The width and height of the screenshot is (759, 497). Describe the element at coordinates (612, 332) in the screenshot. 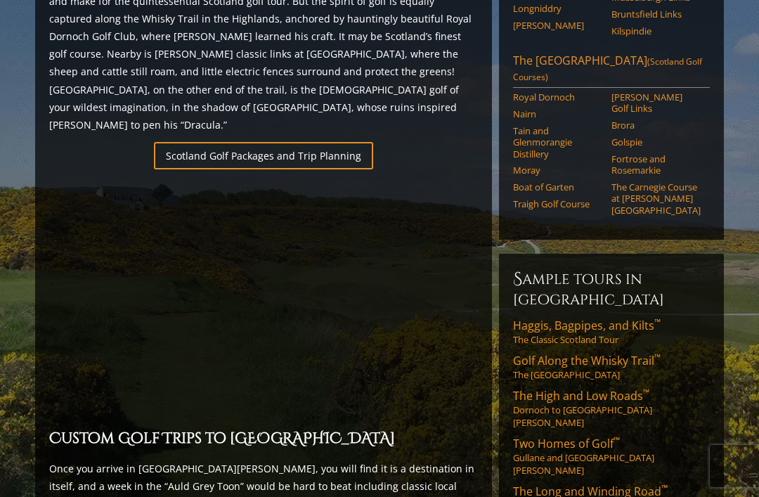

I see `a: Haggis, Bagpipes, and Kilts™The Classic Scotland Tour` at that location.